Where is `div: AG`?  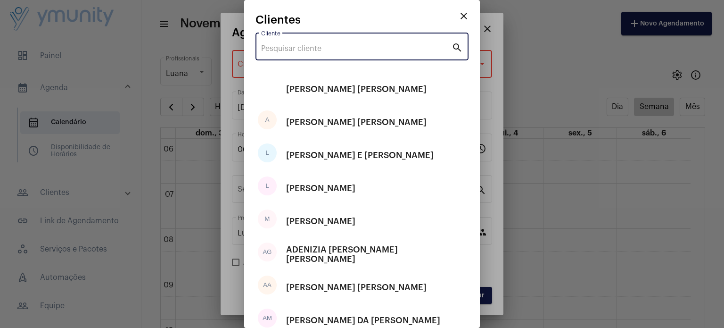 div: AG is located at coordinates (267, 252).